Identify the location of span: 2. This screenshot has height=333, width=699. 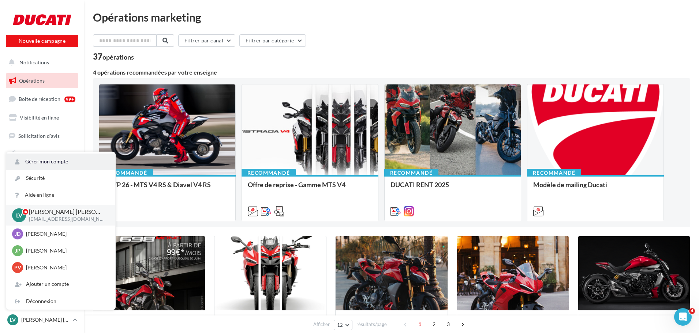
(434, 325).